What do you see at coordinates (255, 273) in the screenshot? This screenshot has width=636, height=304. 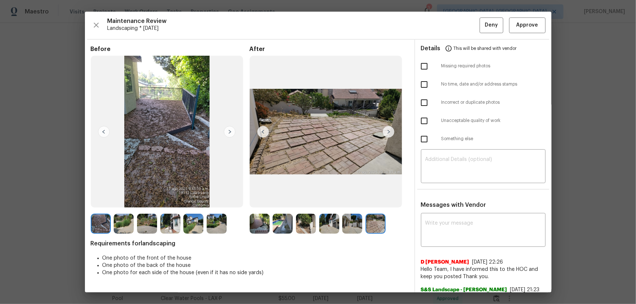 I see `li: One photo for each side of the house (even if it has no side yards)` at bounding box center [255, 273].